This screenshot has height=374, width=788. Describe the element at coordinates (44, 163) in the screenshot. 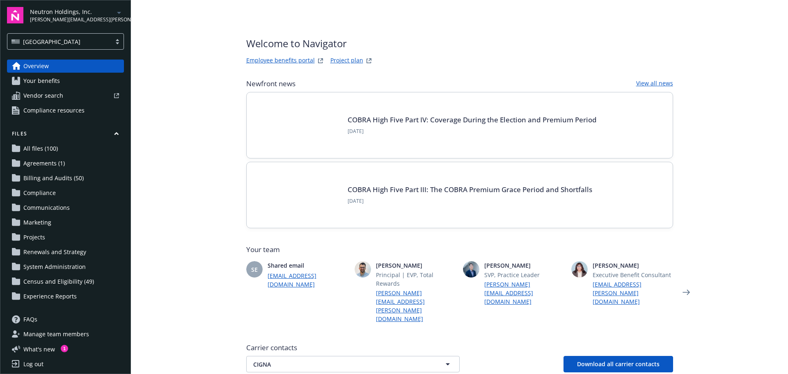

I see `span: Agreements (1)` at that location.